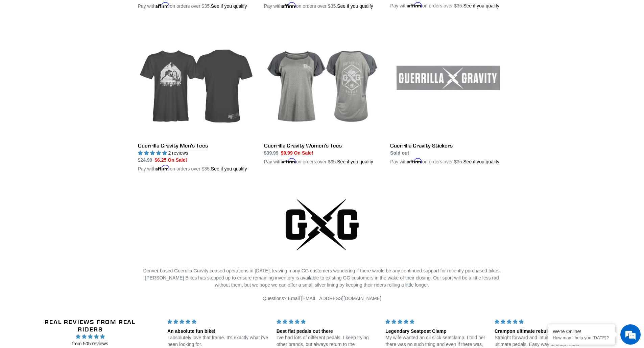 The height and width of the screenshot is (348, 644). Describe the element at coordinates (30, 42) in the screenshot. I see `img: d_696896380_company_1647369064580_696896380` at that location.